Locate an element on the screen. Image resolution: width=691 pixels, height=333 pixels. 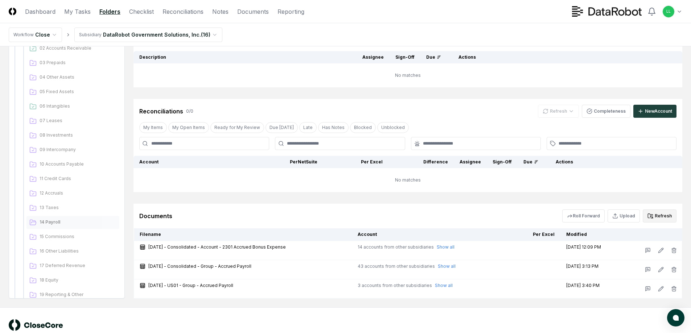
span: 02 Accounts Receivable is located at coordinates (78, 48).